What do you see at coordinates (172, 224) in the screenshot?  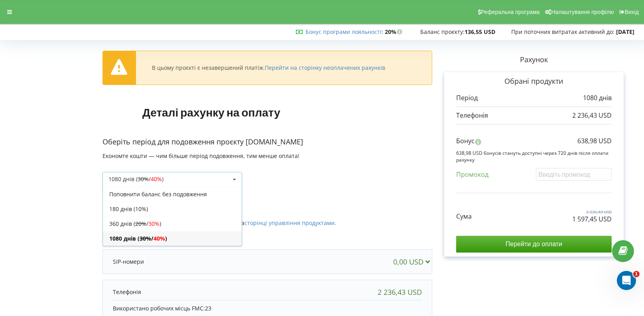 I see `div: 360 днів ( / )` at bounding box center [172, 224].